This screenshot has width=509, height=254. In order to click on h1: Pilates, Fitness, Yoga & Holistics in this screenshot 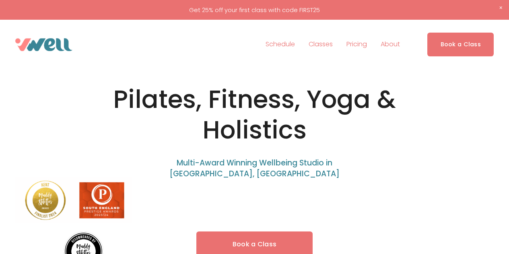, I will do `click(254, 115)`.